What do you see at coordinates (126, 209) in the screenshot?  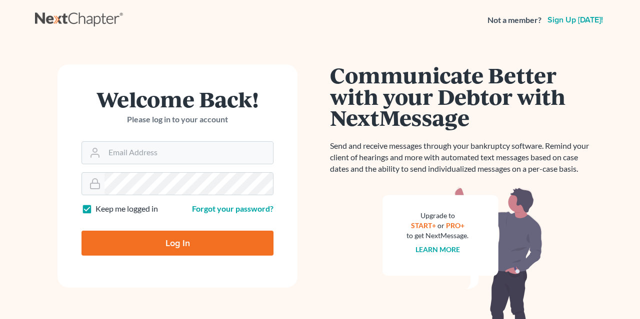 I see `label: Keep me logged in` at bounding box center [126, 209].